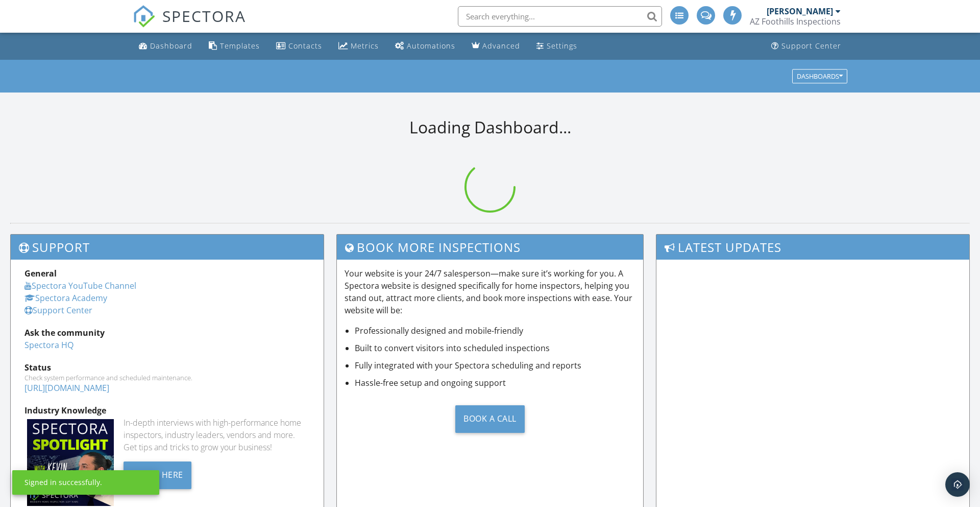 Image resolution: width=980 pixels, height=507 pixels. Describe the element at coordinates (80, 285) in the screenshot. I see `a: Spectora YouTube Channel` at that location.